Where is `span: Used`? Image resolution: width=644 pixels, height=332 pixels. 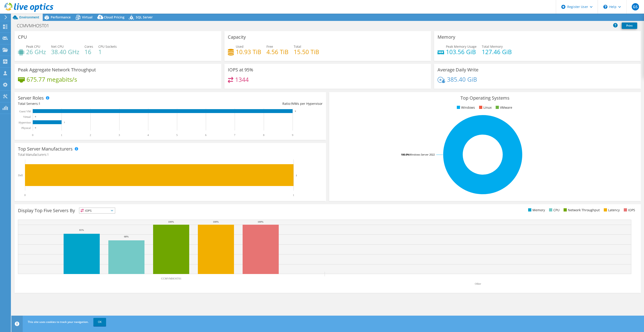
span: Used is located at coordinates (240, 46).